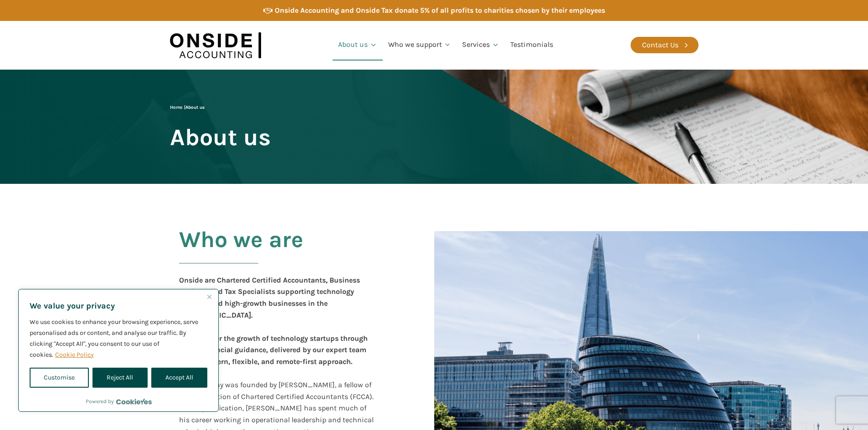  What do you see at coordinates (358, 45) in the screenshot?
I see `a: About us` at bounding box center [358, 45].